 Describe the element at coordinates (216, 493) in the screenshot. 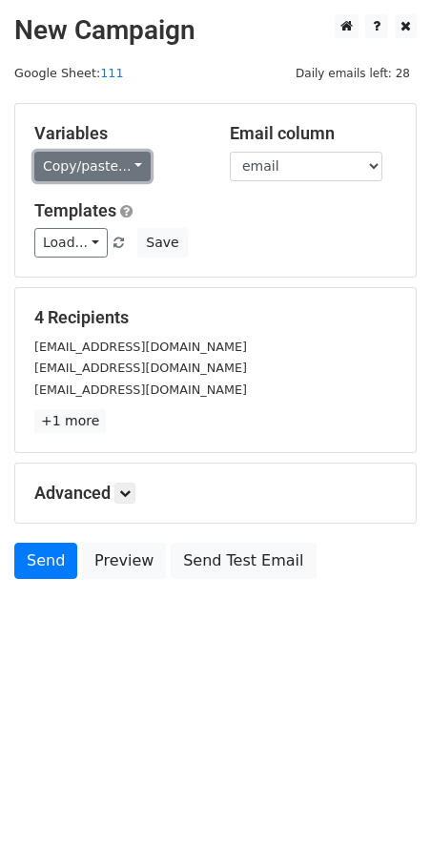

I see `h5: Advanced` at that location.